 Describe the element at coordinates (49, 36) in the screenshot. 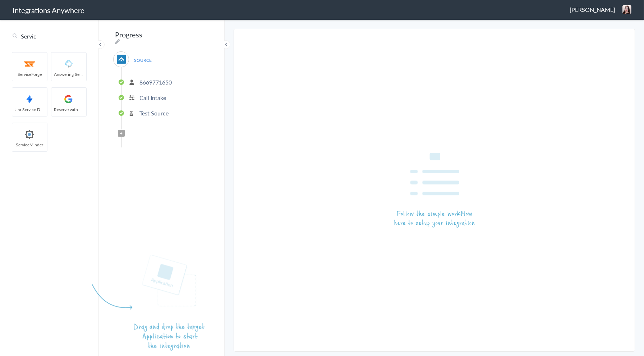

I see `input: Search...` at that location.